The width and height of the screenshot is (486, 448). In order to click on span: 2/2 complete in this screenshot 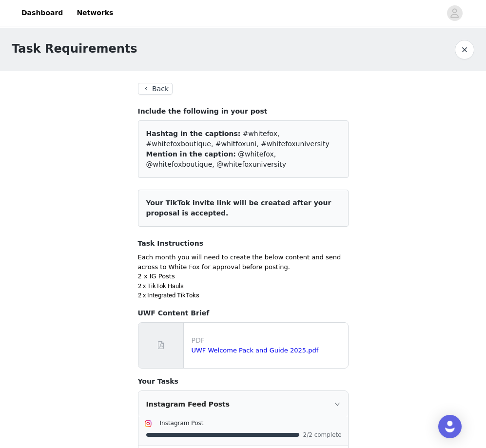, I will do `click(323, 435)`.